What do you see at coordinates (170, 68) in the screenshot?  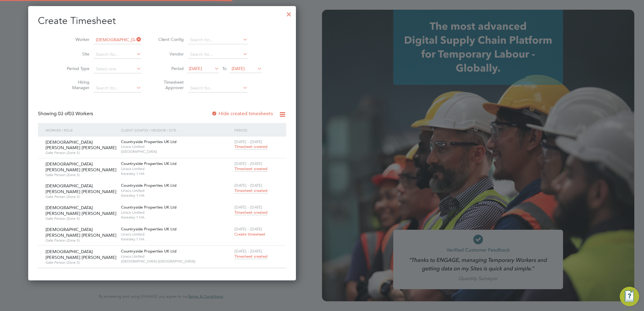 I see `label: Period` at bounding box center [170, 68].